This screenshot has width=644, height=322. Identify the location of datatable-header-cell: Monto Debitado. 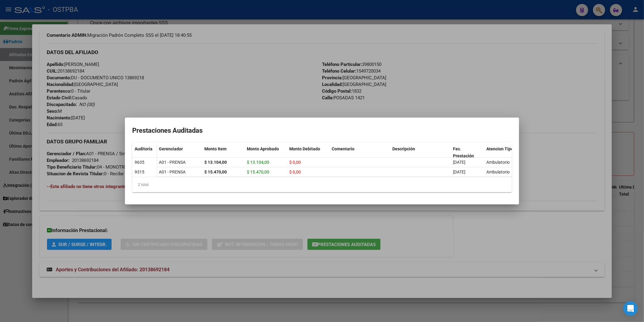
(308, 155).